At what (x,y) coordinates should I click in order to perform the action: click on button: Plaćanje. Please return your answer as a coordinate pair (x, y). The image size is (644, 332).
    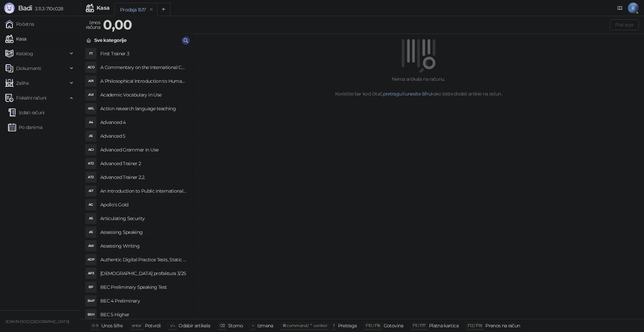
    Looking at the image, I should click on (624, 25).